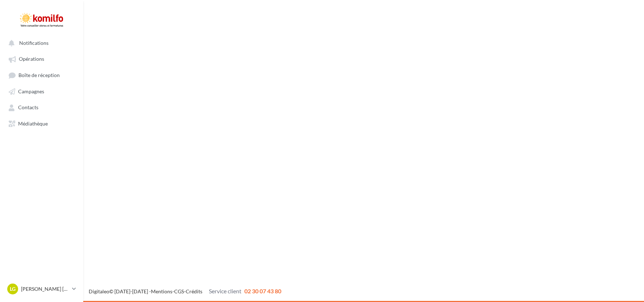  Describe the element at coordinates (263, 291) in the screenshot. I see `span: 02 30 07 43 80` at that location.